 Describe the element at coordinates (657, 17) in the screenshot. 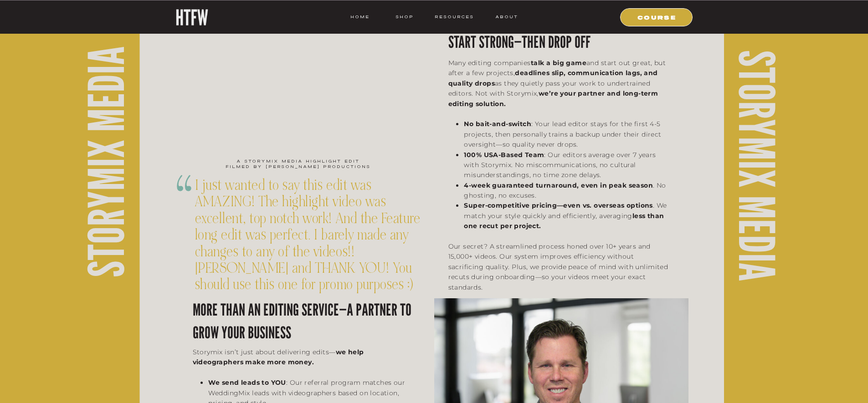

I see `a: COURSE` at that location.